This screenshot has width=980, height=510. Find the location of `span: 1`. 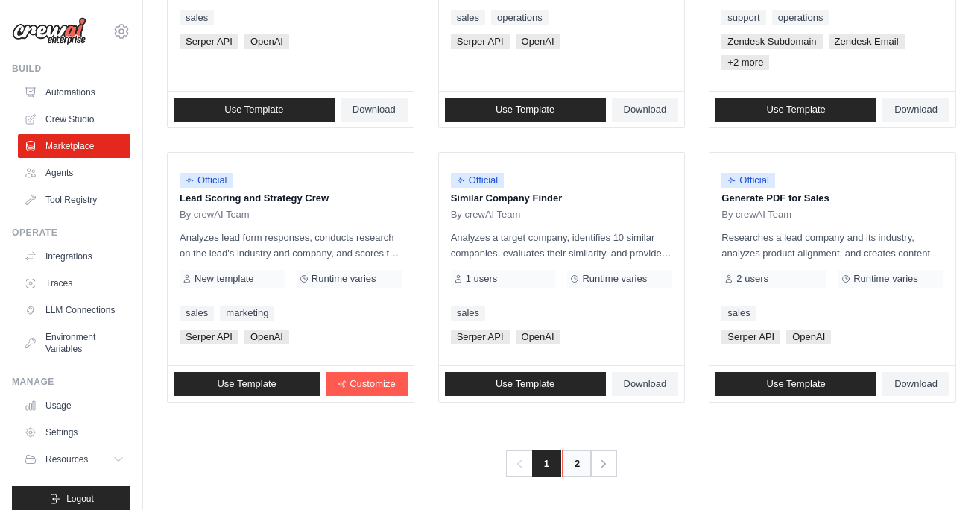

span: 1 is located at coordinates (546, 464).